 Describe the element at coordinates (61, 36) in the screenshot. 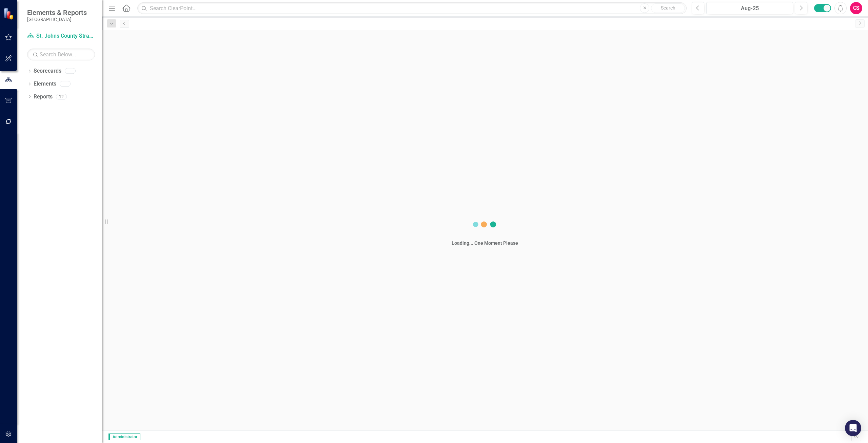

I see `a: St. Johns County Strategic Plan` at that location.